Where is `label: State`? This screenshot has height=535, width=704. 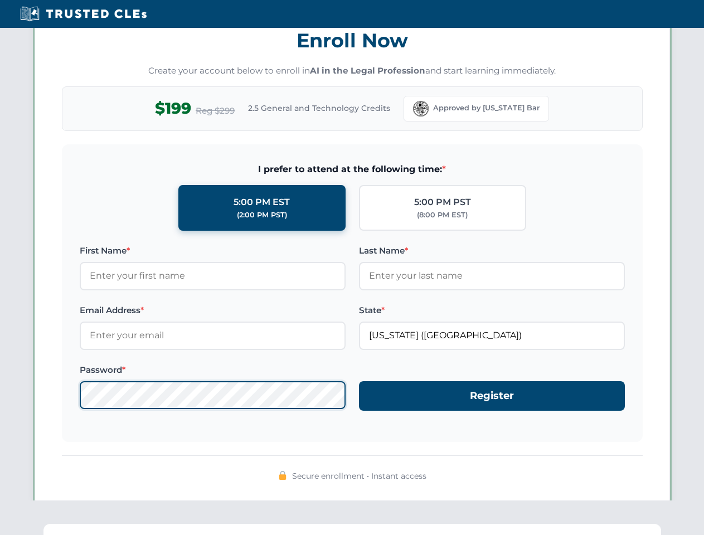
label: State is located at coordinates (492, 310).